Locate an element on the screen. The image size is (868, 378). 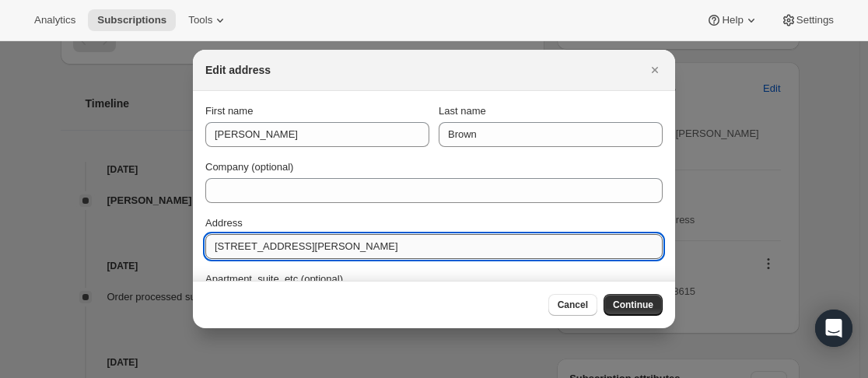
span: Subscriptions is located at coordinates (131, 20).